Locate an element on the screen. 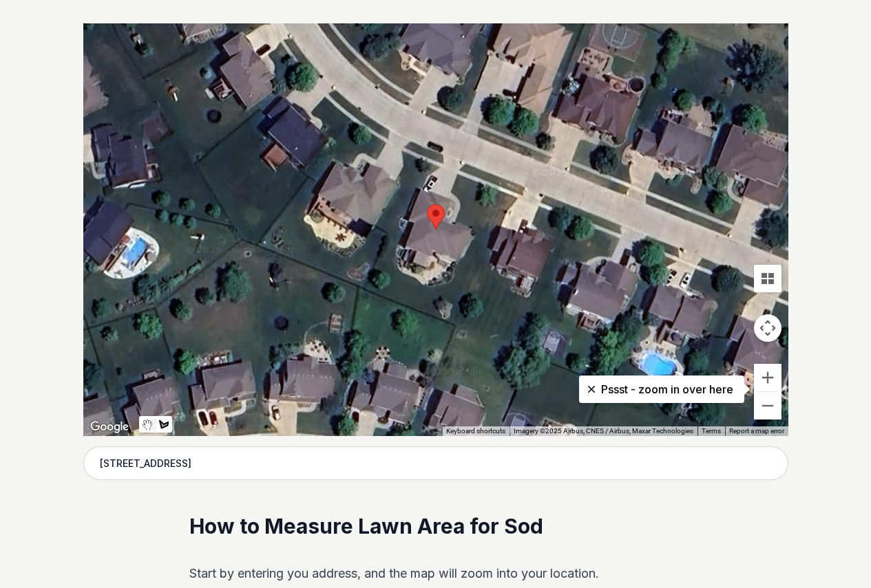  a: Open this area in Google Maps (opens a new window) is located at coordinates (110, 428).